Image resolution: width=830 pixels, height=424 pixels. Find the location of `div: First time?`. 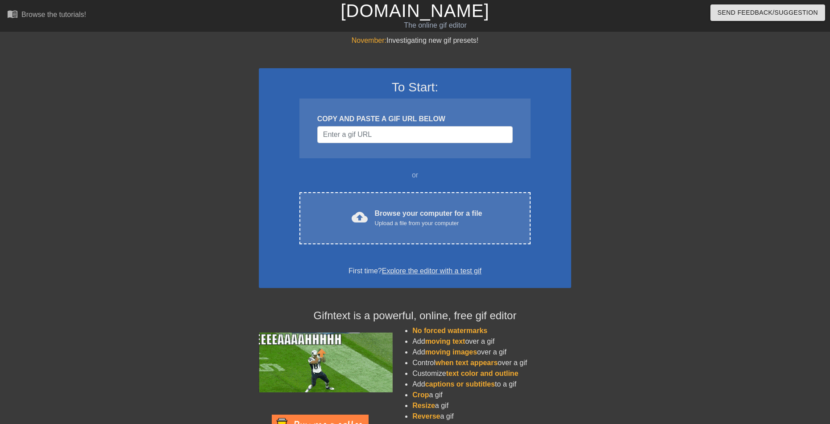

div: First time? is located at coordinates (415, 271).